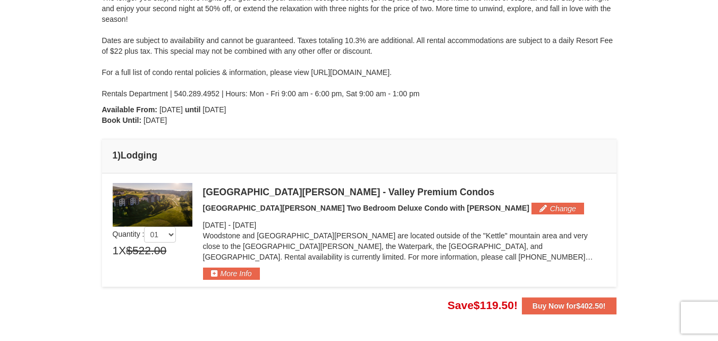 Image resolution: width=718 pixels, height=341 pixels. I want to click on button: Buy Now for$402.50!, so click(569, 305).